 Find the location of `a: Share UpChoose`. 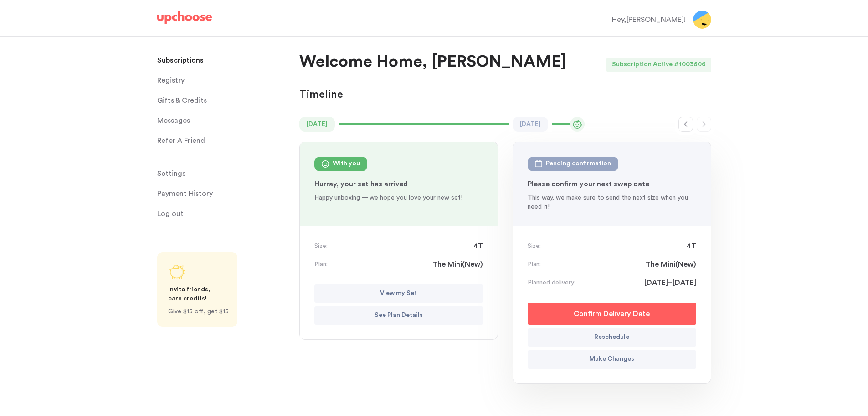

a: Share UpChoose is located at coordinates (197, 289).